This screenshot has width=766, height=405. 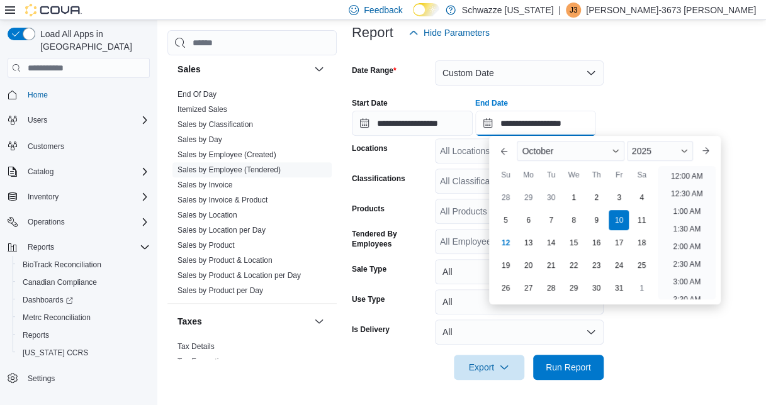 What do you see at coordinates (596, 265) in the screenshot?
I see `div: day-23` at bounding box center [596, 265].